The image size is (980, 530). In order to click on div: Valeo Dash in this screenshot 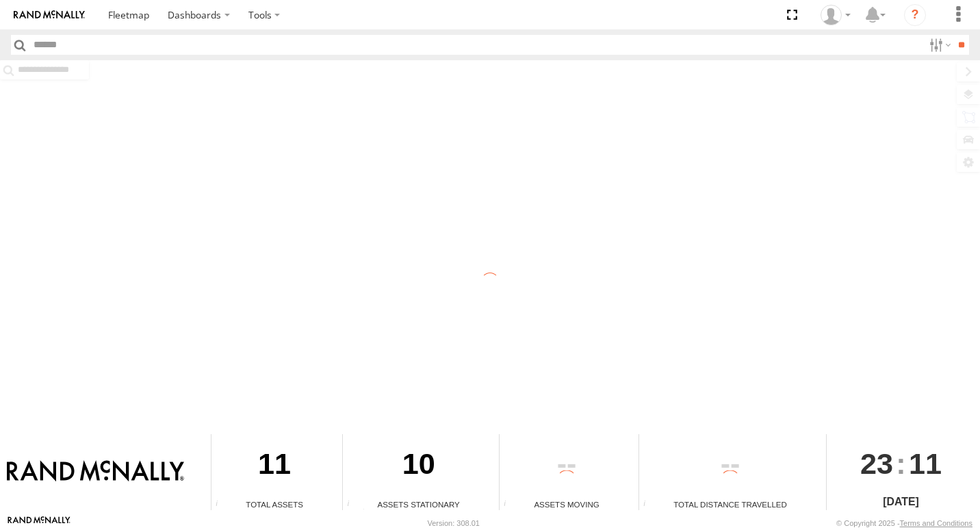, I will do `click(836, 15)`.